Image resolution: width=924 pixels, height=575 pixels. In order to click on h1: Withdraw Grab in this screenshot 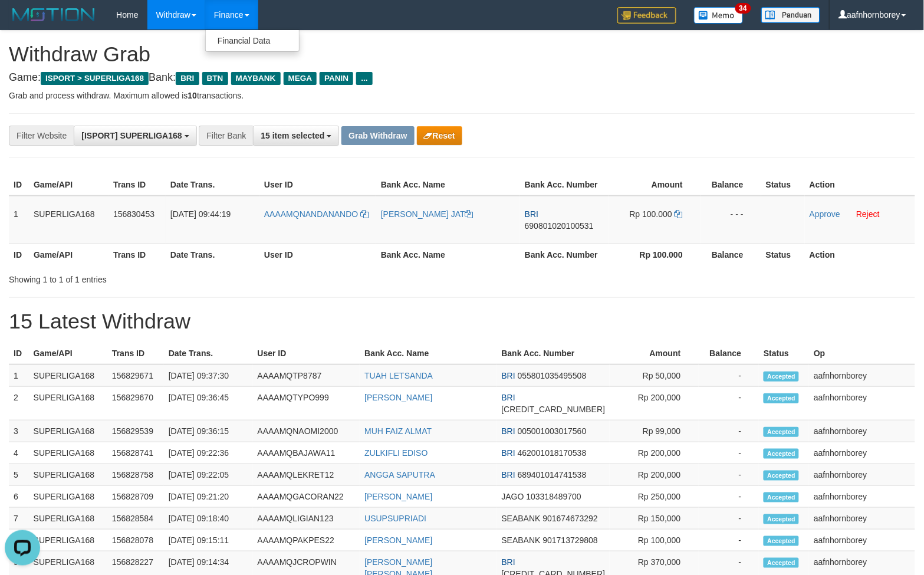, I will do `click(462, 54)`.